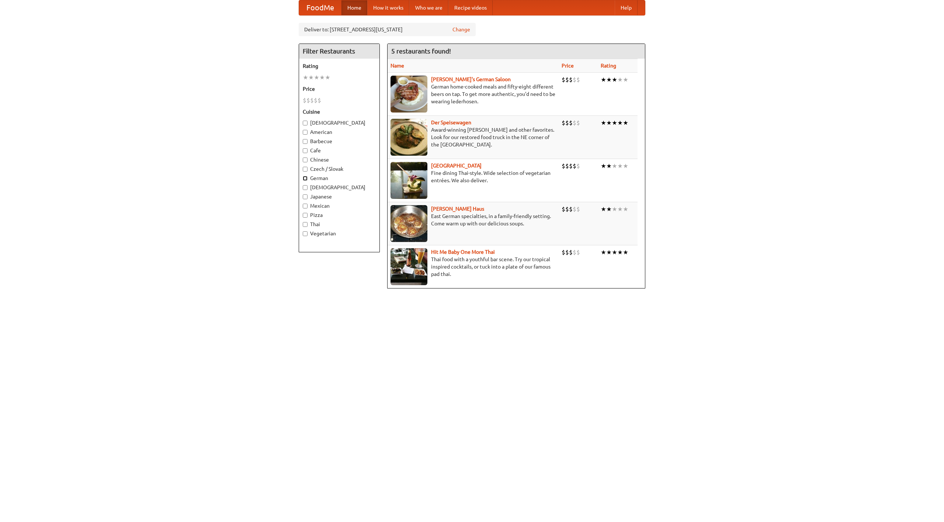 The image size is (944, 522). Describe the element at coordinates (471, 8) in the screenshot. I see `a: Recipe videos` at that location.